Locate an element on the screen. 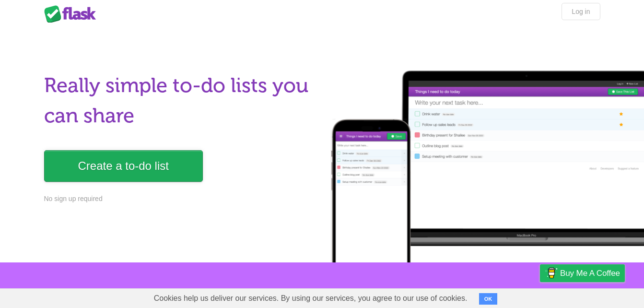 The image size is (644, 308). p: No sign up required is located at coordinates (181, 199).